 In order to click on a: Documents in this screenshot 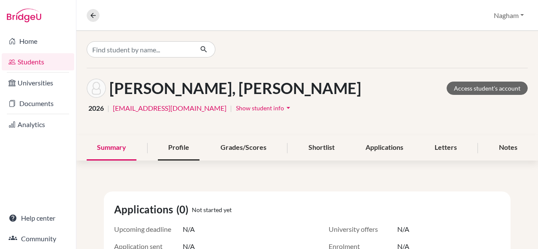, I will do `click(38, 103)`.